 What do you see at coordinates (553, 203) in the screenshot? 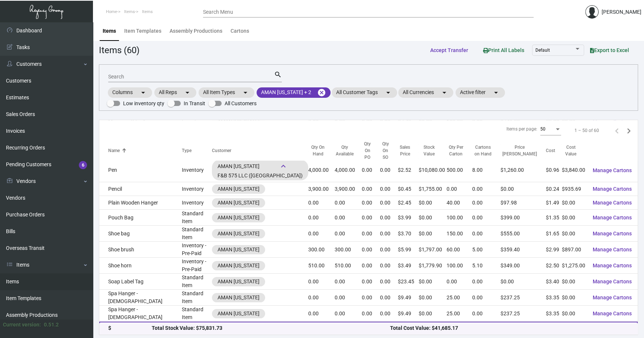
I see `td: $1.49` at bounding box center [553, 203].